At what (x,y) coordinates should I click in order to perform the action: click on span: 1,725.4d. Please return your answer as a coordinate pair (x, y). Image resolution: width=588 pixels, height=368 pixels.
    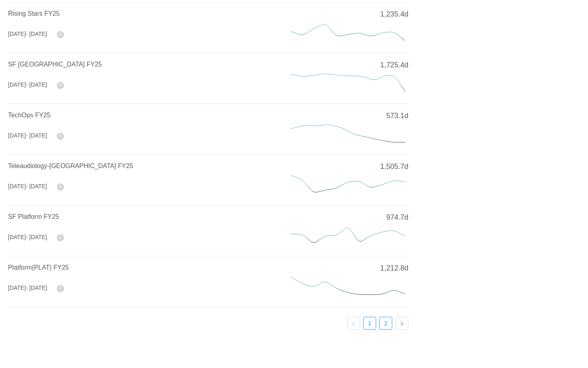
    Looking at the image, I should click on (394, 65).